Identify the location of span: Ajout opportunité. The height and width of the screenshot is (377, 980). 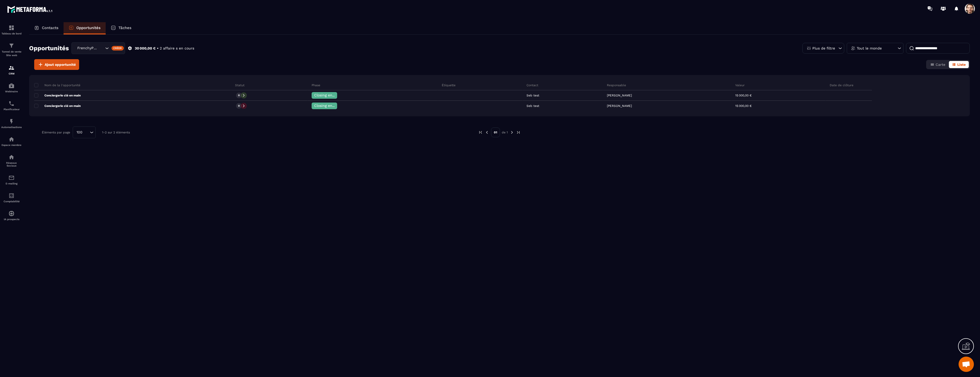
(60, 65).